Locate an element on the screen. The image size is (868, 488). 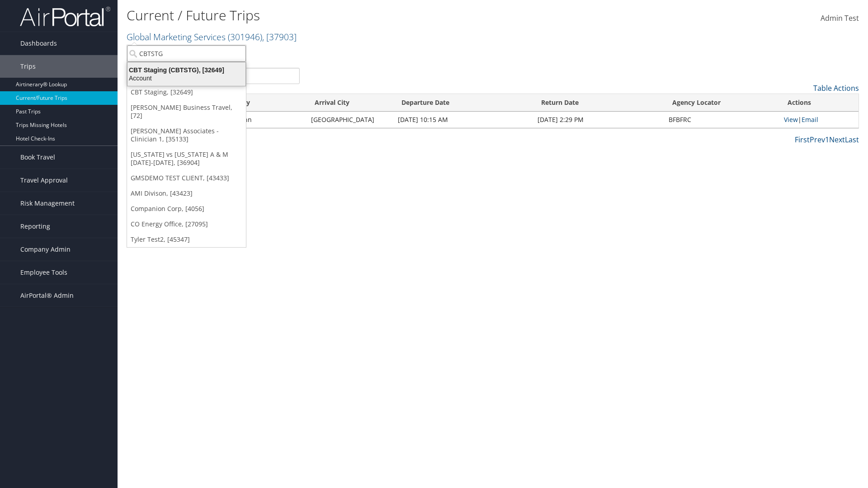
a: CBT Staging, [32649] is located at coordinates (186, 92).